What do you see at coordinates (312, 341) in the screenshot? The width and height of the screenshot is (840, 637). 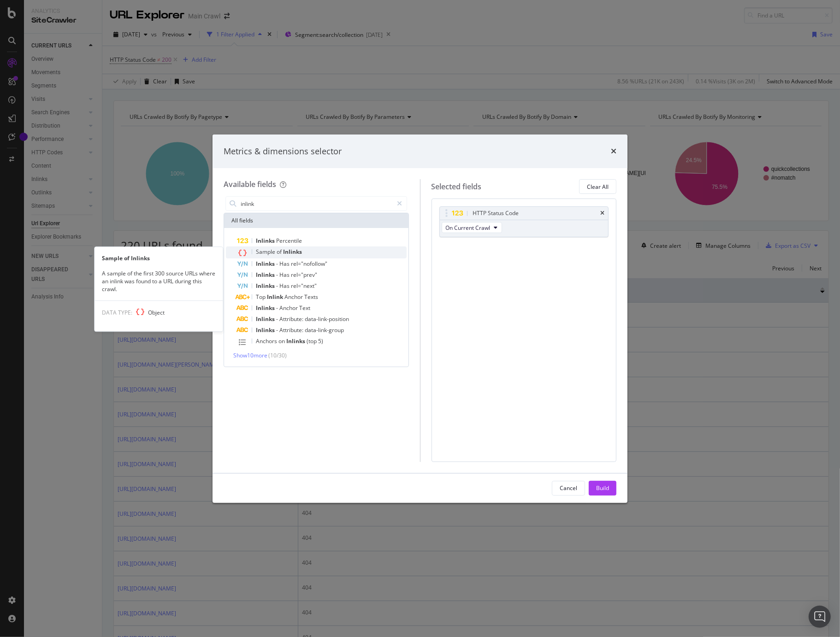 I see `span: (top` at bounding box center [312, 341].